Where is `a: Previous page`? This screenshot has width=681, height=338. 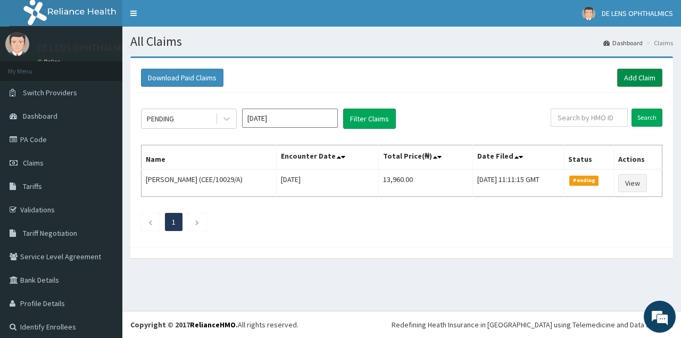
a: Previous page is located at coordinates (150, 222).